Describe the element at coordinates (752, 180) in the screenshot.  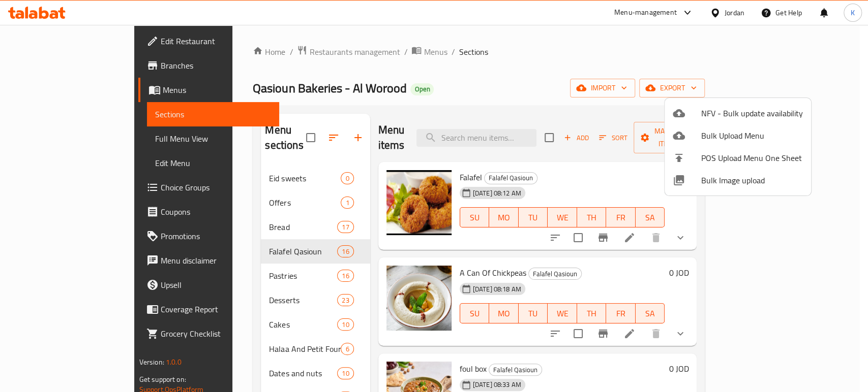
I see `span: Bulk Image upload` at that location.